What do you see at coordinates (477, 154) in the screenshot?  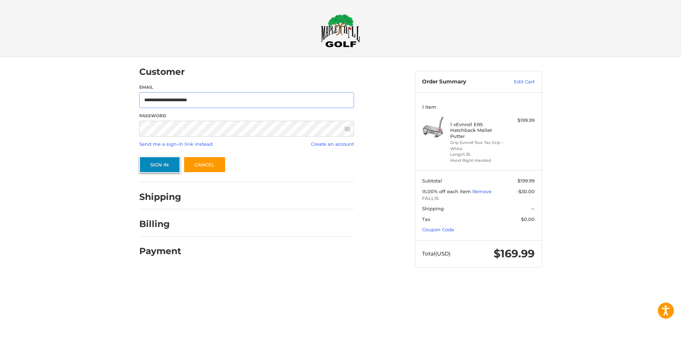 I see `li: Length 35` at bounding box center [477, 154].